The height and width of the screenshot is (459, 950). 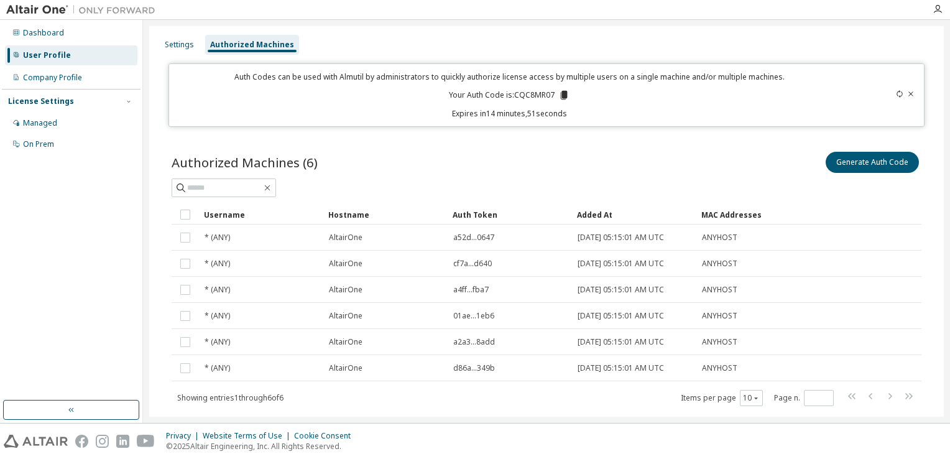 I want to click on span: 01ae...1eb6, so click(x=474, y=316).